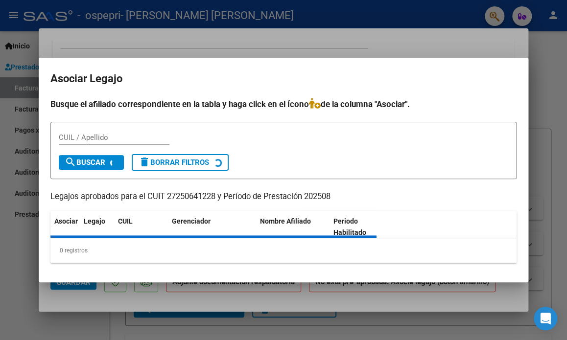  Describe the element at coordinates (145, 162) in the screenshot. I see `mat-icon: delete` at that location.